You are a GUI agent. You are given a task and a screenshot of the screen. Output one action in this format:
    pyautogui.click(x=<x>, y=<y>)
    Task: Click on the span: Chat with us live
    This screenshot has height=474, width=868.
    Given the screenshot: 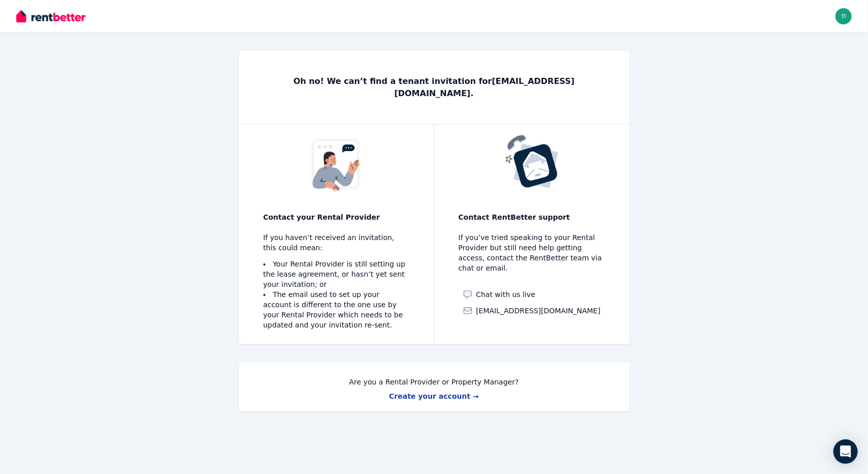 What is the action you would take?
    pyautogui.click(x=505, y=294)
    